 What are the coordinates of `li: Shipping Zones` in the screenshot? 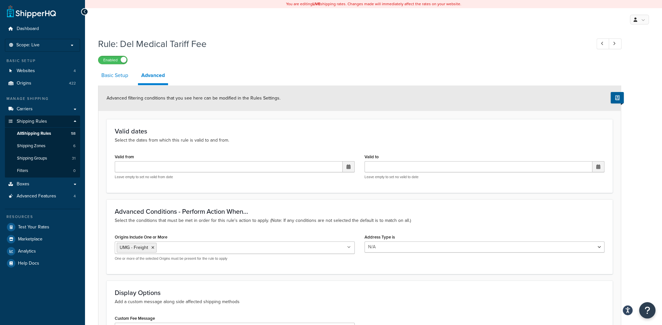 It's located at (42, 146).